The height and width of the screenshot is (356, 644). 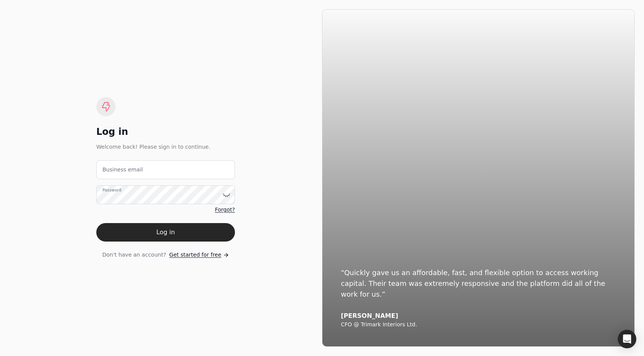 I want to click on span: Forgot?, so click(x=225, y=210).